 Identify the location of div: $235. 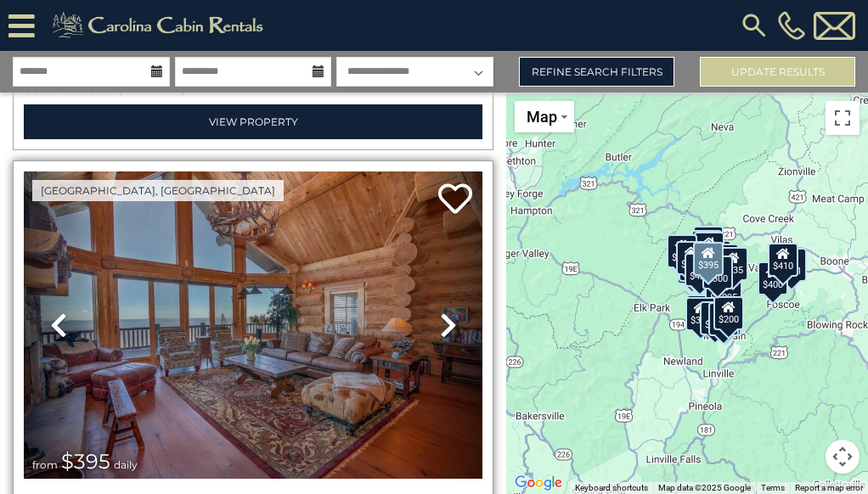
(733, 264).